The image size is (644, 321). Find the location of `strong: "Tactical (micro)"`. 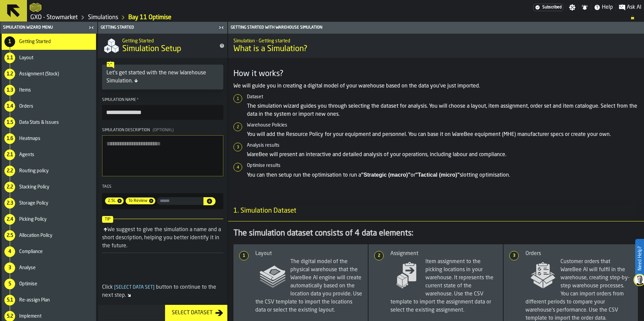

strong: "Tactical (micro)" is located at coordinates (438, 175).